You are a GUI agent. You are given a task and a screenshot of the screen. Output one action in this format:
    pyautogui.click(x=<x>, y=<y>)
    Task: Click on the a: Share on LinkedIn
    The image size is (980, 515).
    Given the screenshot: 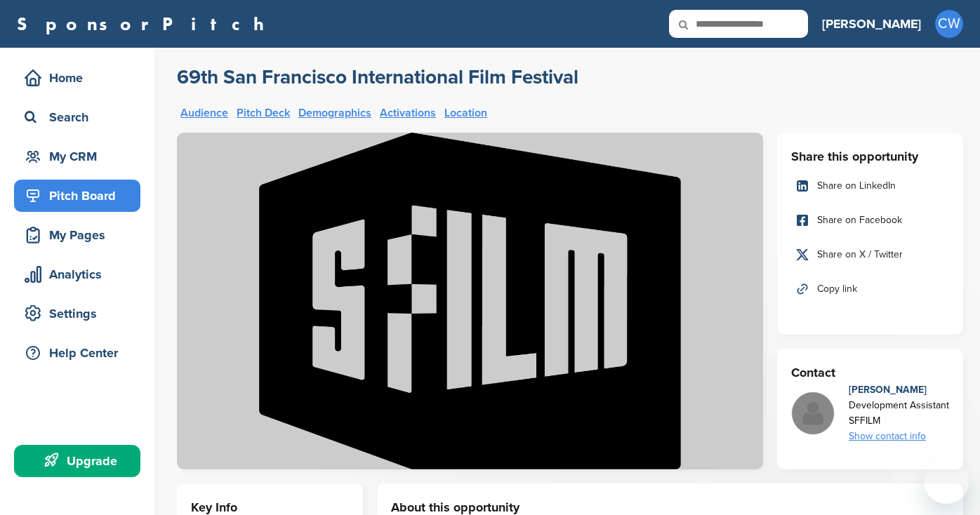 What is the action you would take?
    pyautogui.click(x=870, y=186)
    